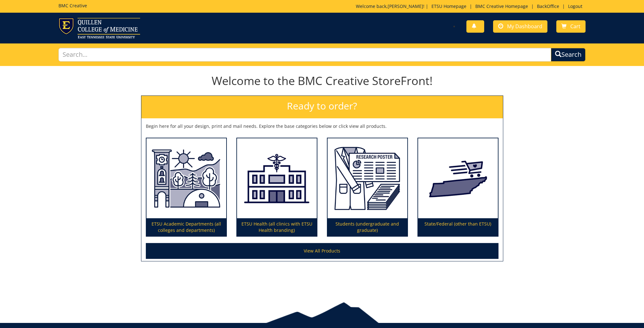  What do you see at coordinates (449, 6) in the screenshot?
I see `a: ETSU Homepage` at bounding box center [449, 6].